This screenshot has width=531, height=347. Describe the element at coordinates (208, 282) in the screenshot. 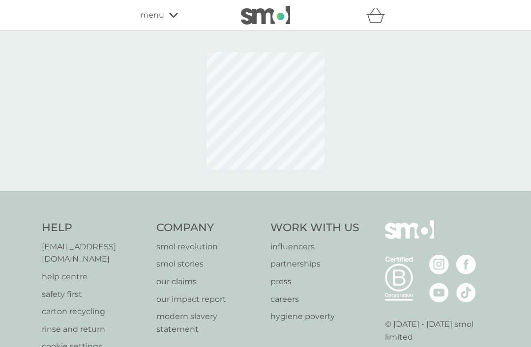

I see `p: our claims` at that location.